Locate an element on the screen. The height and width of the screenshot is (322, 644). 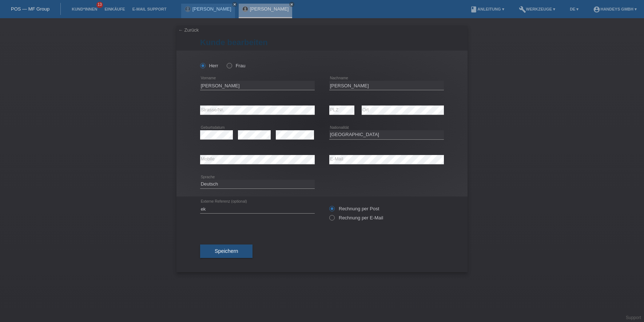
a: account_circleHandeys GmbH ▾ is located at coordinates (615, 9).